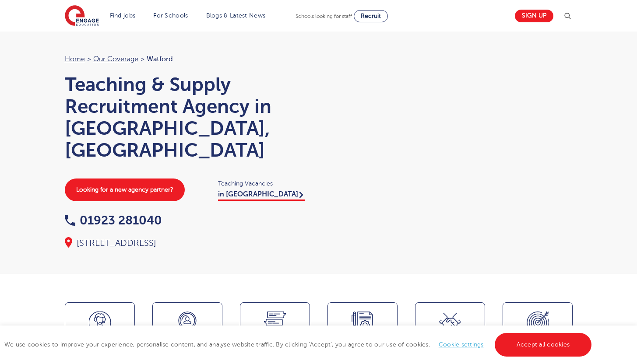 The width and height of the screenshot is (637, 364). Describe the element at coordinates (160, 59) in the screenshot. I see `span: Watford` at that location.